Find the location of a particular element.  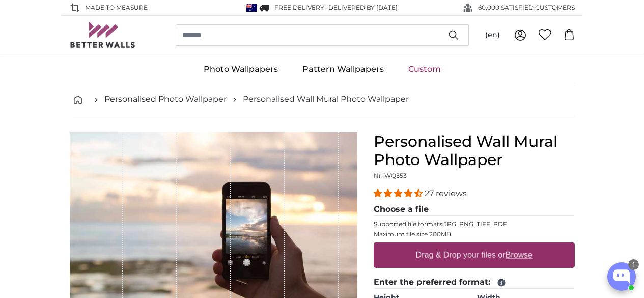

p: Maximum file size 200MB. is located at coordinates (474, 235).